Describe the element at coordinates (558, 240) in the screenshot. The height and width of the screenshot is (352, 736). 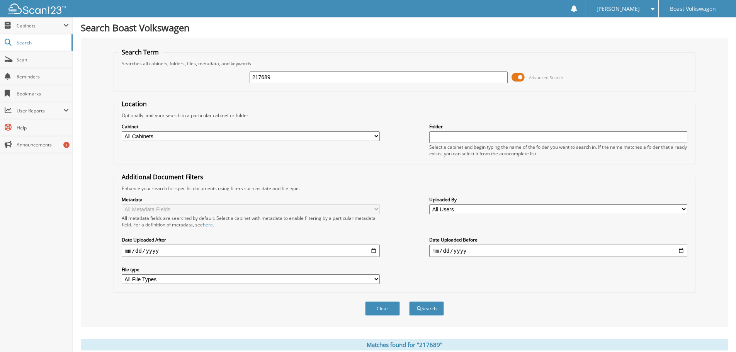
I see `label: Date Uploaded Before` at that location.